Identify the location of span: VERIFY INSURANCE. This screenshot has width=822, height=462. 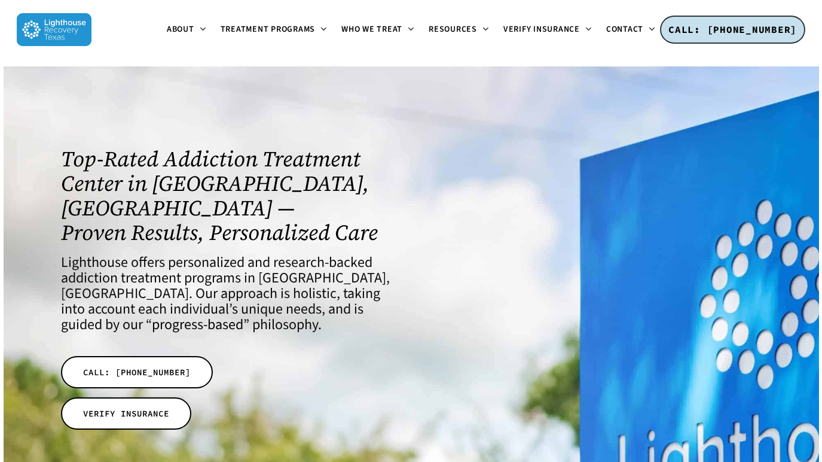
(126, 413).